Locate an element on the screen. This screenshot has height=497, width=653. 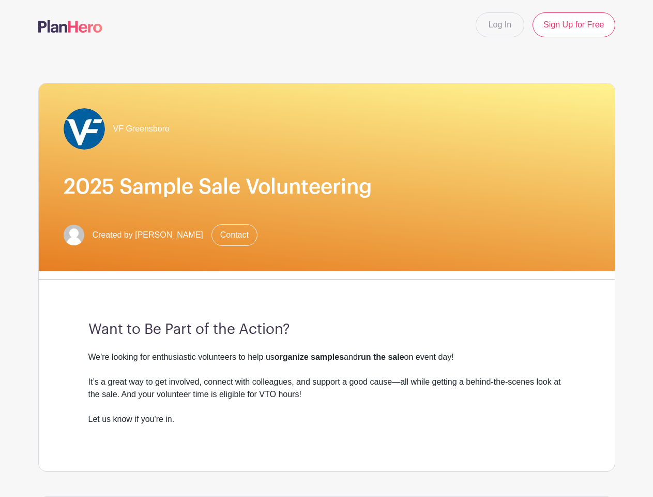
h1: 2025 Sample Sale Volunteering is located at coordinates (327, 187).